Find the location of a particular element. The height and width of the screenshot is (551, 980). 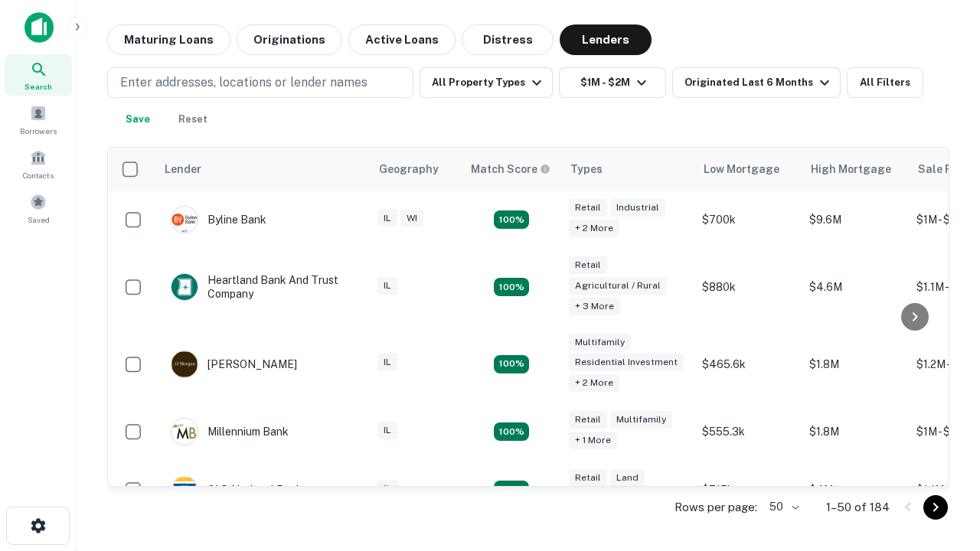

button: Reset is located at coordinates (193, 120).